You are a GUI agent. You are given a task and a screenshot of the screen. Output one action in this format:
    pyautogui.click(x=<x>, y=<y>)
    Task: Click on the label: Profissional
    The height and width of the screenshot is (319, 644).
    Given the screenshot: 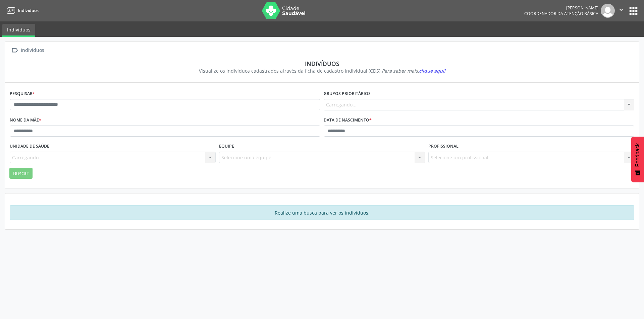 What is the action you would take?
    pyautogui.click(x=444, y=146)
    